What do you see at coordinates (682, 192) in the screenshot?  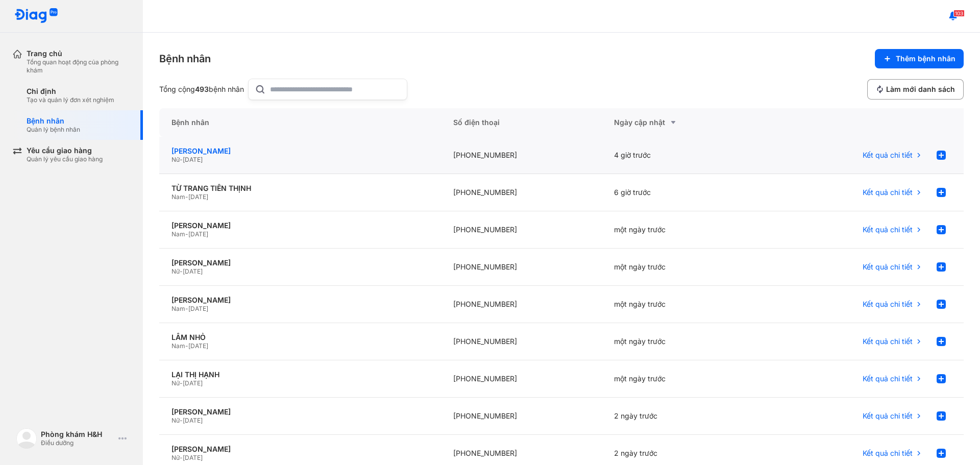 I see `div: 6 giờ trước` at bounding box center [682, 192].